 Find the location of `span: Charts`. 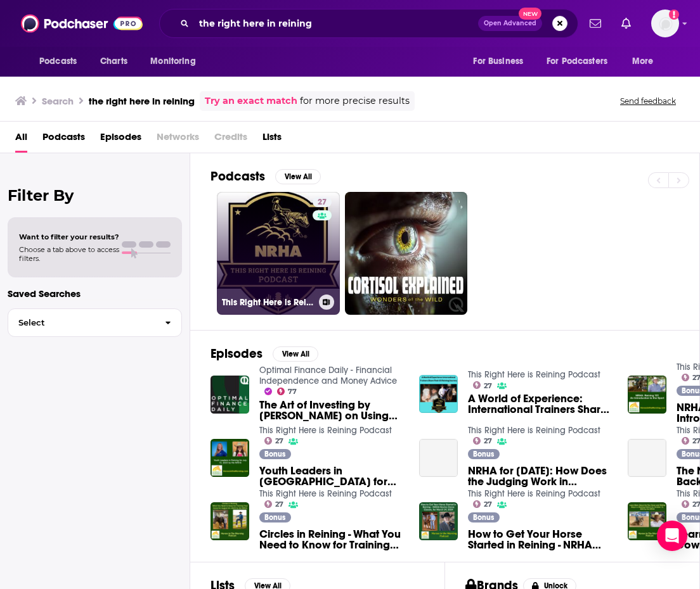

span: Charts is located at coordinates (113, 62).